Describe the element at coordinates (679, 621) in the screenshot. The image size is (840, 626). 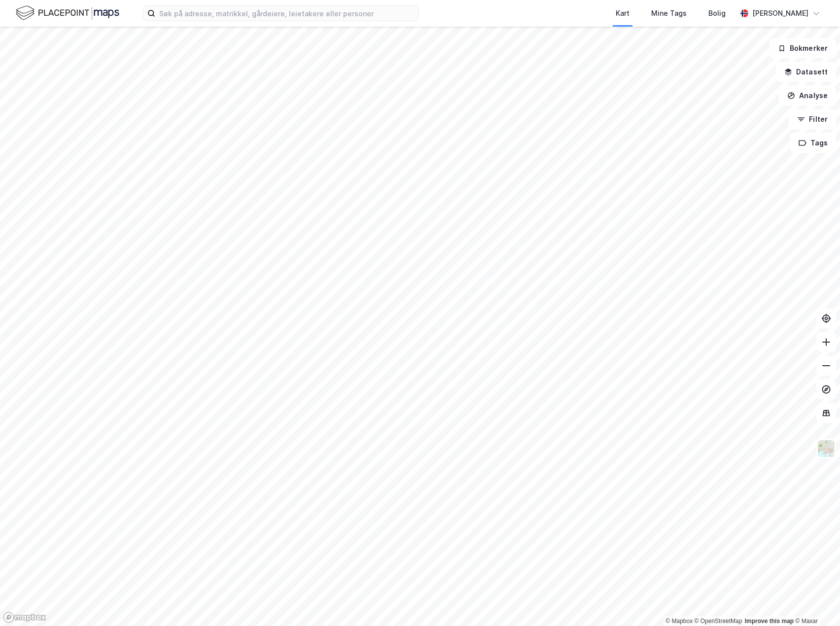
I see `a: Mapbox` at that location.